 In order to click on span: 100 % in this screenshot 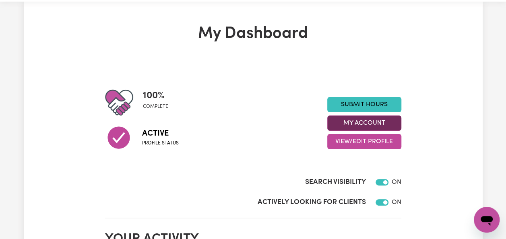, I will do `click(155, 96)`.